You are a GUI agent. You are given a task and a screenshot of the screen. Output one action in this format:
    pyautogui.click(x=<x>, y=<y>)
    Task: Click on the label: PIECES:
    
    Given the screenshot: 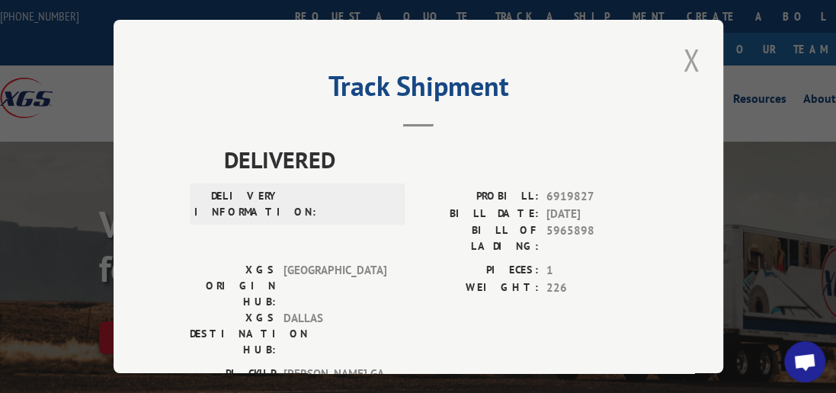 What is the action you would take?
    pyautogui.click(x=479, y=271)
    